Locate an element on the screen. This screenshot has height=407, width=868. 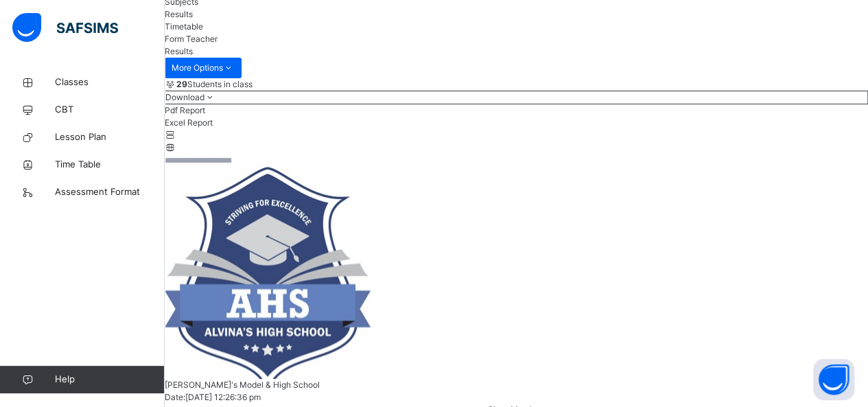
span: Students in class is located at coordinates (214, 85).